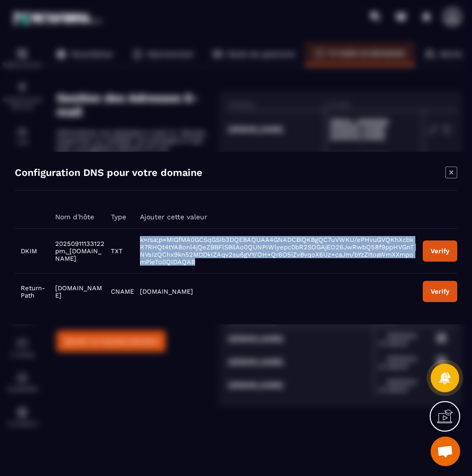  I want to click on span: k=rsa;p=MIGfMA0GCSqGSIb3DQEBAQUAA4GNADCBiQKBgQC7uVWKU/ePHvuGVQKhXcbkR7RHQt4tYA8onl4jQeZBBFlSBilAo..., so click(277, 251).